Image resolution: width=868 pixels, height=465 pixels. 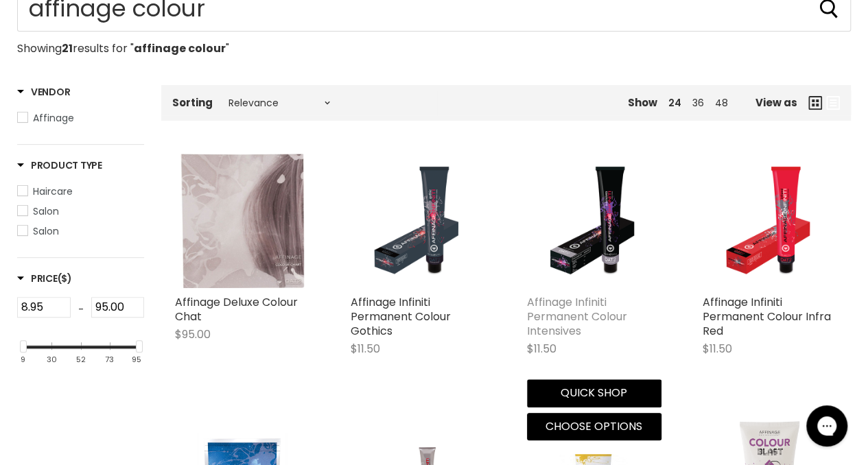 I want to click on a: Haircare, so click(x=80, y=191).